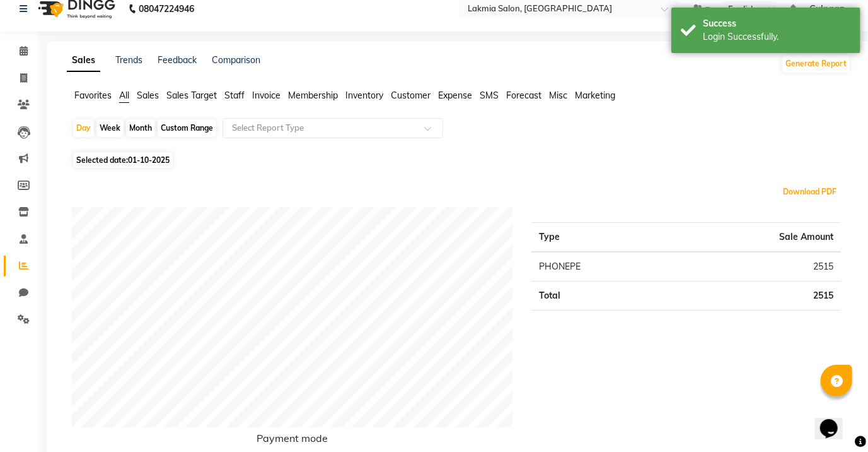  I want to click on a: Comparison, so click(236, 60).